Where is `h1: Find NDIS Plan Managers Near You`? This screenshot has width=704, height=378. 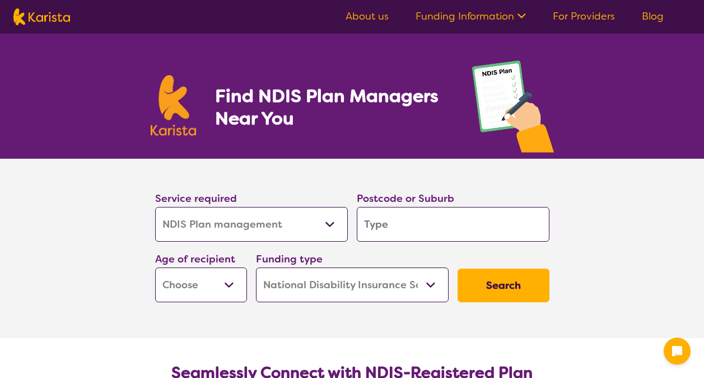
h1: Find NDIS Plan Managers Near You is located at coordinates (332, 107).